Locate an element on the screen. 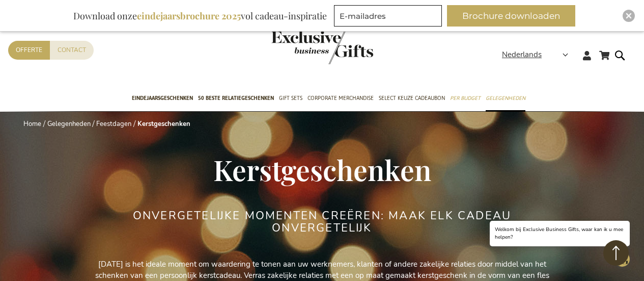  div: Close is located at coordinates (629, 16).